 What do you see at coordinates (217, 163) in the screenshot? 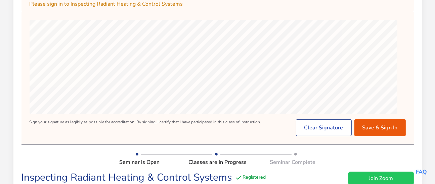
I see `div: Classes are in Progress` at bounding box center [217, 163].